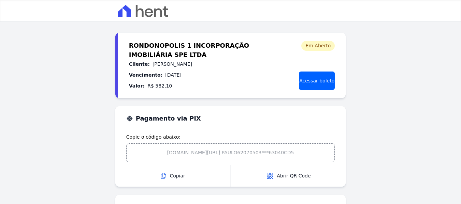 The height and width of the screenshot is (204, 461). Describe the element at coordinates (173, 176) in the screenshot. I see `button: Copiar` at that location.